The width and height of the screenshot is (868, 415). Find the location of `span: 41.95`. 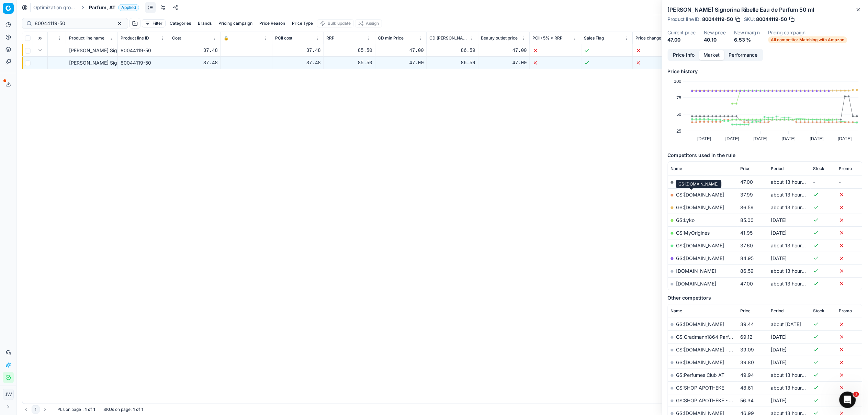

span: 41.95 is located at coordinates (746, 233).